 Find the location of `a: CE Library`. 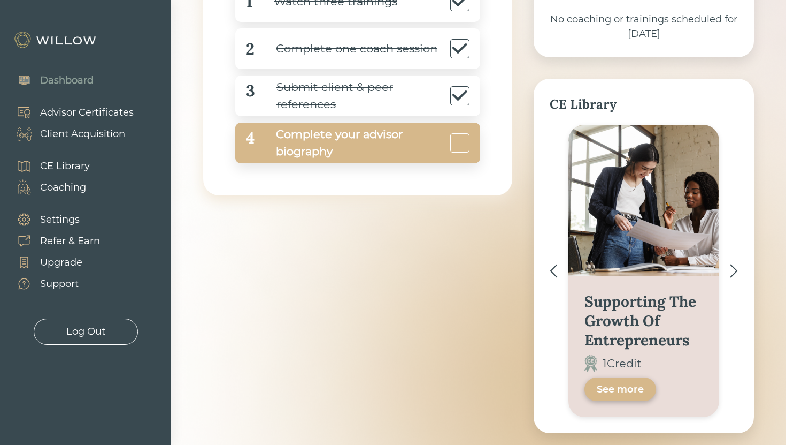

a: CE Library is located at coordinates (48, 166).